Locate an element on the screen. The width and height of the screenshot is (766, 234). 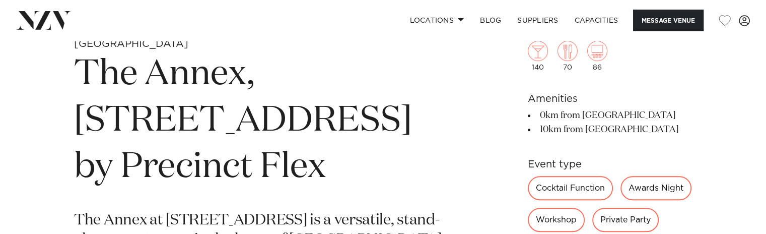
a: BLOG is located at coordinates (491, 20).